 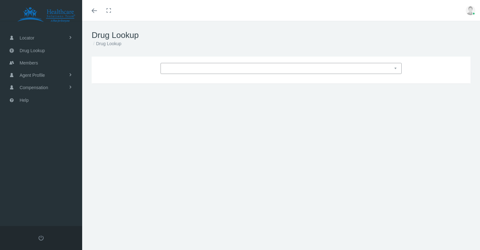 I want to click on h1: Drug Lookup, so click(x=281, y=35).